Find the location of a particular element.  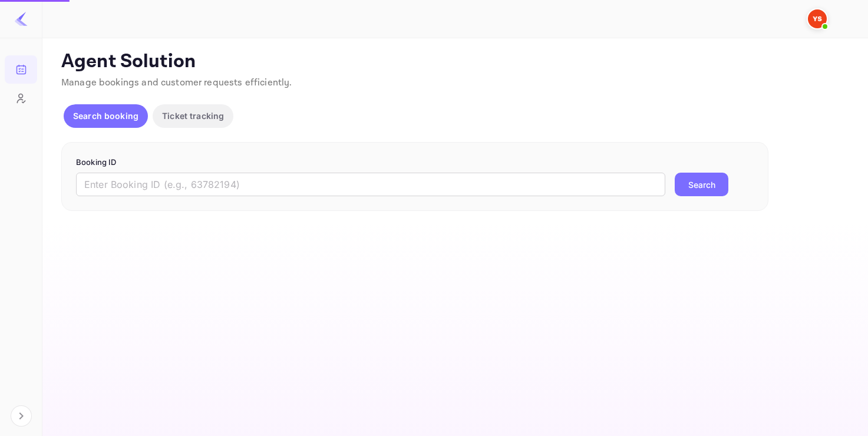

img: LiteAPI is located at coordinates (21, 19).